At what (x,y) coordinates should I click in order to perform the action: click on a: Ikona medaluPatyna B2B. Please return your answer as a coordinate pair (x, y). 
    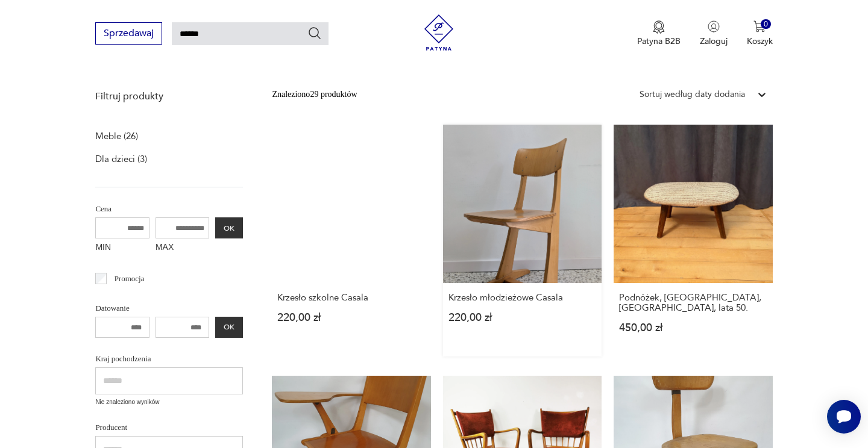
    Looking at the image, I should click on (658, 34).